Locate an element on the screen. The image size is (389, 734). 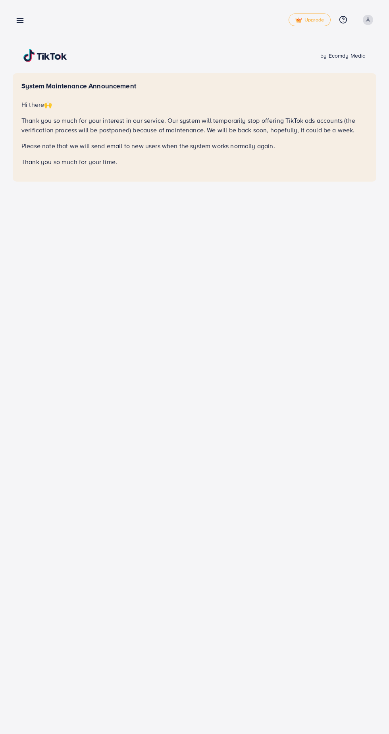
p: Hi there is located at coordinates (195, 105).